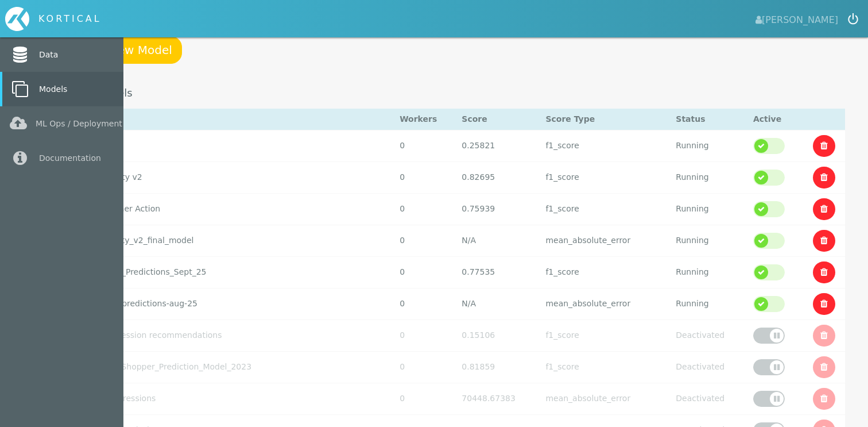  Describe the element at coordinates (499, 208) in the screenshot. I see `td: 0.75939` at that location.